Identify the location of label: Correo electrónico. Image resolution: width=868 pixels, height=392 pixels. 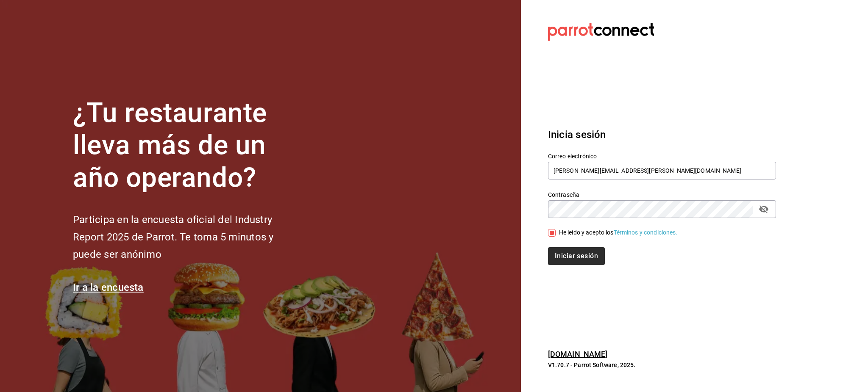
(662, 156).